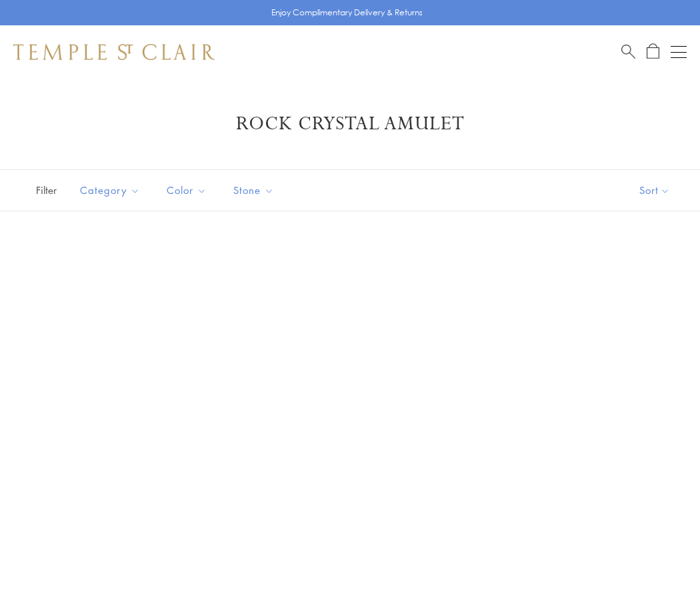 This screenshot has width=700, height=592. Describe the element at coordinates (628, 51) in the screenshot. I see `a: Search` at that location.